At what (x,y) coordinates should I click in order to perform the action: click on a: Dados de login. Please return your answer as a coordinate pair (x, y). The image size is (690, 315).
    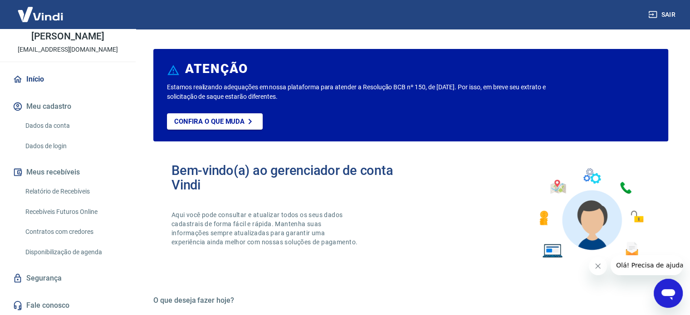
    Looking at the image, I should click on (73, 146).